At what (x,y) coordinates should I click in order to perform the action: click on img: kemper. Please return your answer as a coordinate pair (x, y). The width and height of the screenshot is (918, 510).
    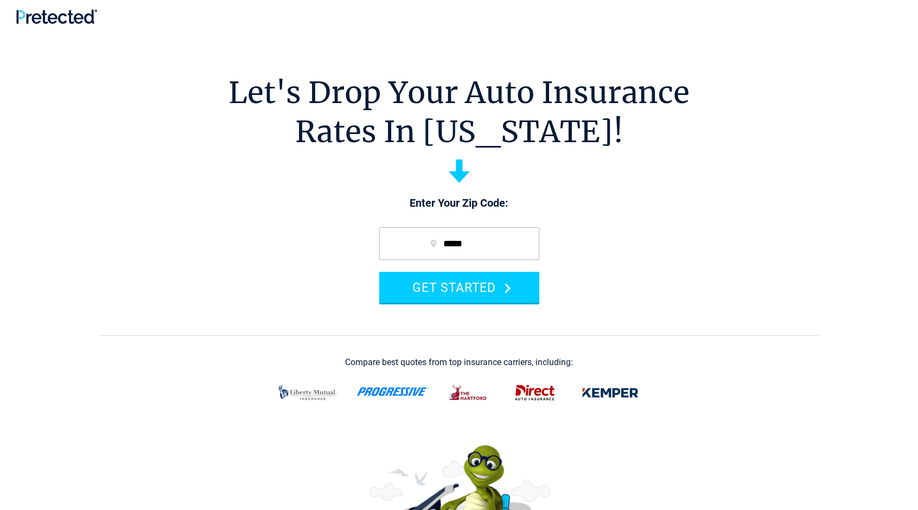
    Looking at the image, I should click on (610, 393).